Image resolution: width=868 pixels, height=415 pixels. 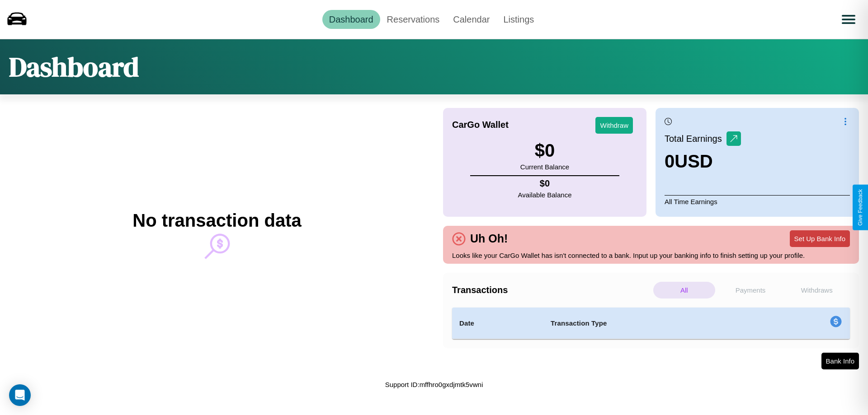 What do you see at coordinates (840, 361) in the screenshot?
I see `button: Bank Info` at bounding box center [840, 361].